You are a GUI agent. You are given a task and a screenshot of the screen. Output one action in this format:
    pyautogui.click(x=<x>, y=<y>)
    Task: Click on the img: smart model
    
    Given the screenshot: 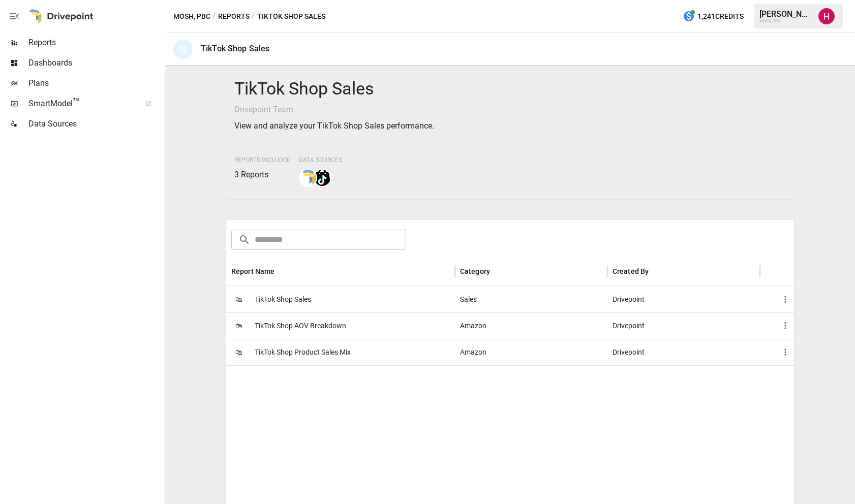 What is the action you would take?
    pyautogui.click(x=308, y=178)
    